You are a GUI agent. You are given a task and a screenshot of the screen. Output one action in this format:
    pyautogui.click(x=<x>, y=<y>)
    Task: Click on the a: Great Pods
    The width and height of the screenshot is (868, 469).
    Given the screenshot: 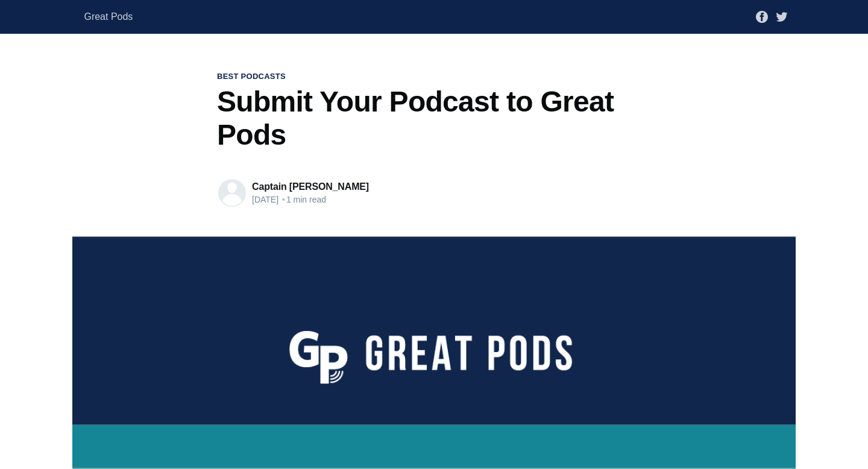 What is the action you would take?
    pyautogui.click(x=108, y=17)
    